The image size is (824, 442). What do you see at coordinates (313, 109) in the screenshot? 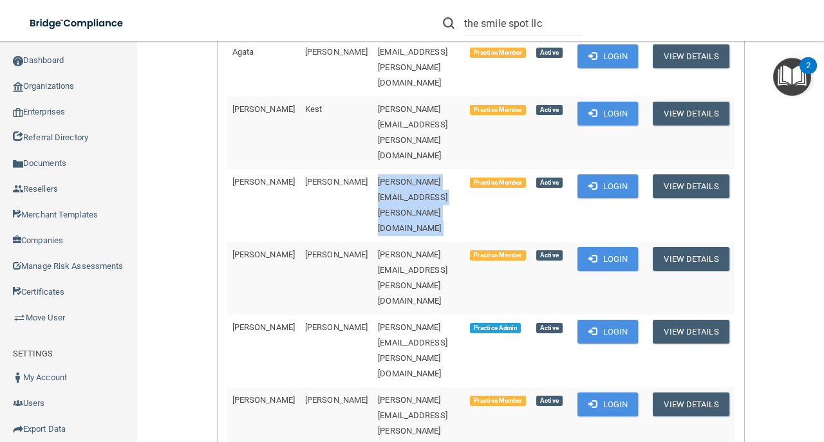
I see `span: Kest` at bounding box center [313, 109].